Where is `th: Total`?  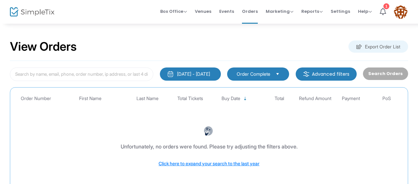 th: Total is located at coordinates (280, 99).